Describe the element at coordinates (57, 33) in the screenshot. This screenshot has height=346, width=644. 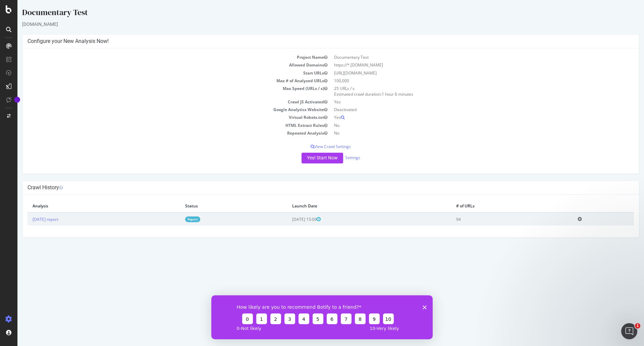
I see `div: 0 - Not likely` at that location.